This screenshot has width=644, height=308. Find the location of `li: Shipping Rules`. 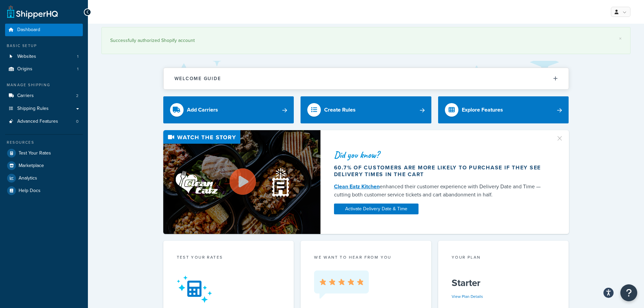

li: Shipping Rules is located at coordinates (44, 109).